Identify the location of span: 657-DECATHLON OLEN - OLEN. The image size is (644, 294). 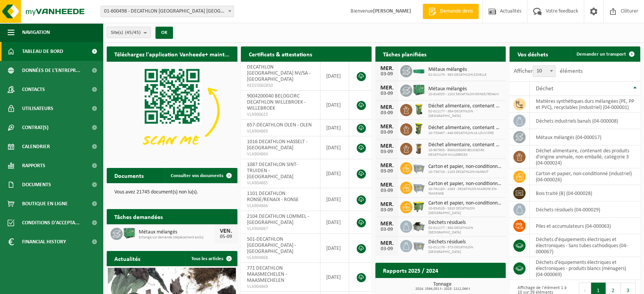
(279, 125).